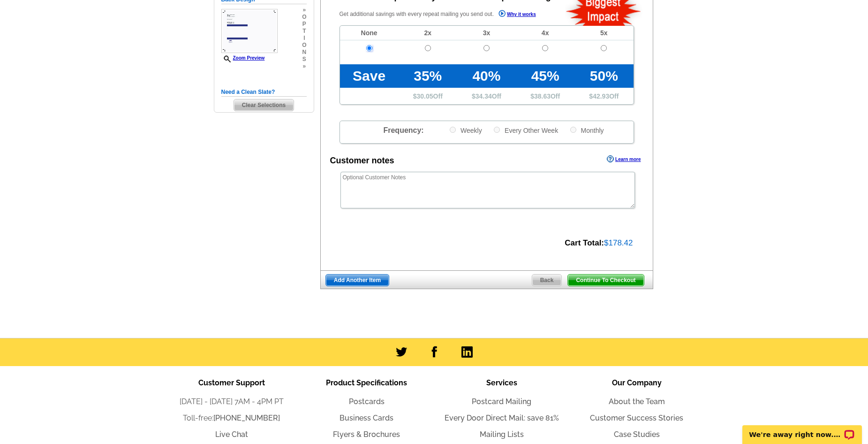  Describe the element at coordinates (304, 59) in the screenshot. I see `span: s` at that location.